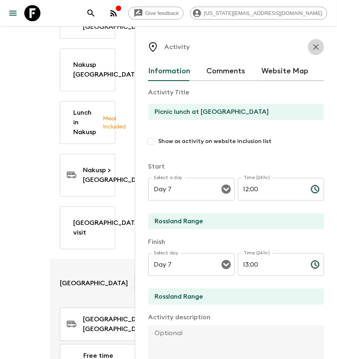  I want to click on span: Give feedback, so click(162, 13).